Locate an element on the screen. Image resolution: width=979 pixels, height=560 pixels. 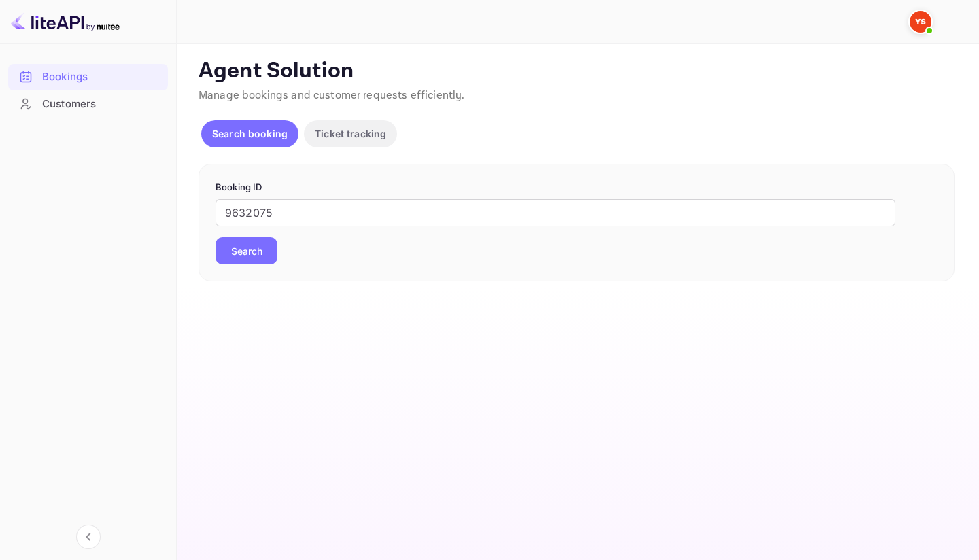
a: Customers is located at coordinates (88, 103).